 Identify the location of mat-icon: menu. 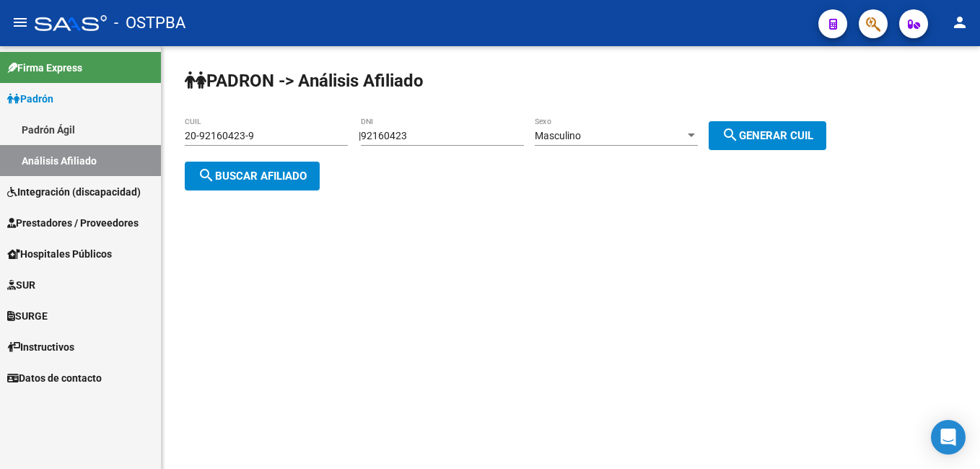
(20, 22).